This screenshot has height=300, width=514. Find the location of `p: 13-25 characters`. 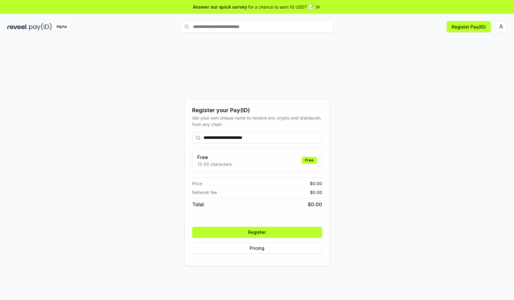

p: 13-25 characters is located at coordinates (214, 164).